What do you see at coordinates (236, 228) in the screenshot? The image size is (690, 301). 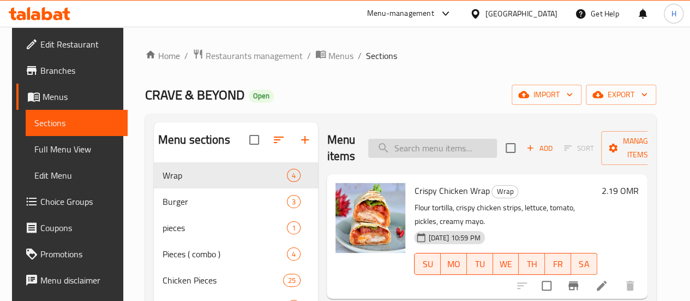 I see `div: pieces1` at bounding box center [236, 228].